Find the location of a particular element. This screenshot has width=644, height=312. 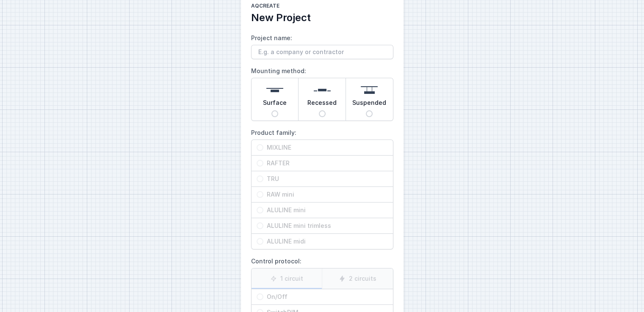

span: Surface is located at coordinates (274, 104).